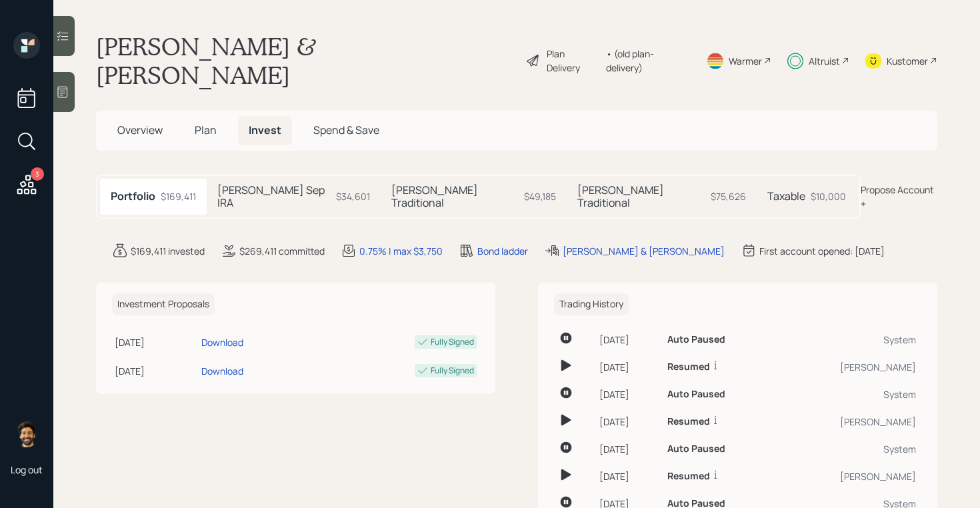 The image size is (980, 508). What do you see at coordinates (824, 61) in the screenshot?
I see `div: Altruist` at bounding box center [824, 61].